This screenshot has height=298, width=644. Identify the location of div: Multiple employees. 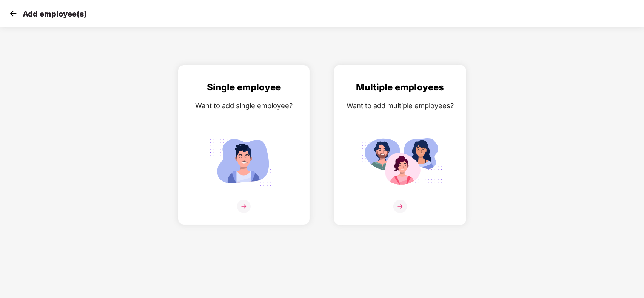
(400, 87).